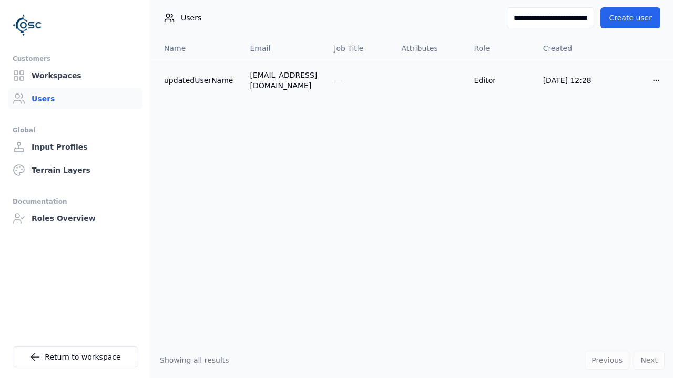  I want to click on a: Users, so click(75, 99).